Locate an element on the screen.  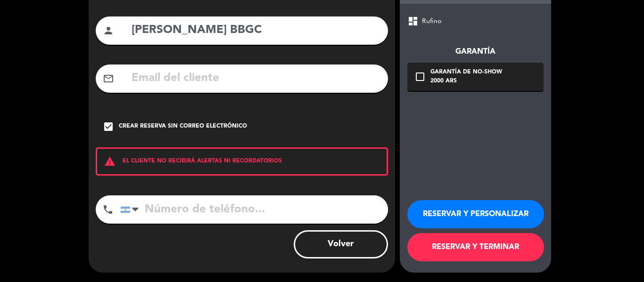
i: check_box_outline_blank is located at coordinates (420, 77).